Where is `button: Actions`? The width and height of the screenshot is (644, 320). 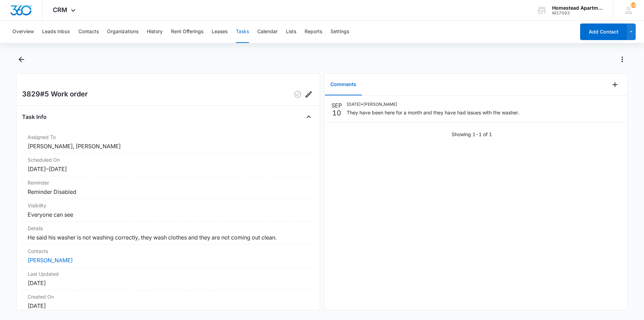 button: Actions is located at coordinates (622, 60).